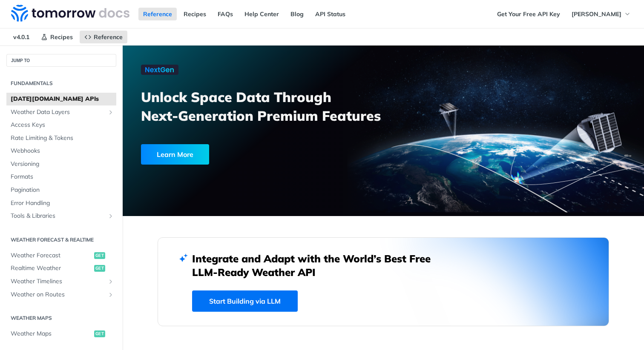 This screenshot has height=350, width=644. I want to click on span: Pagination, so click(62, 190).